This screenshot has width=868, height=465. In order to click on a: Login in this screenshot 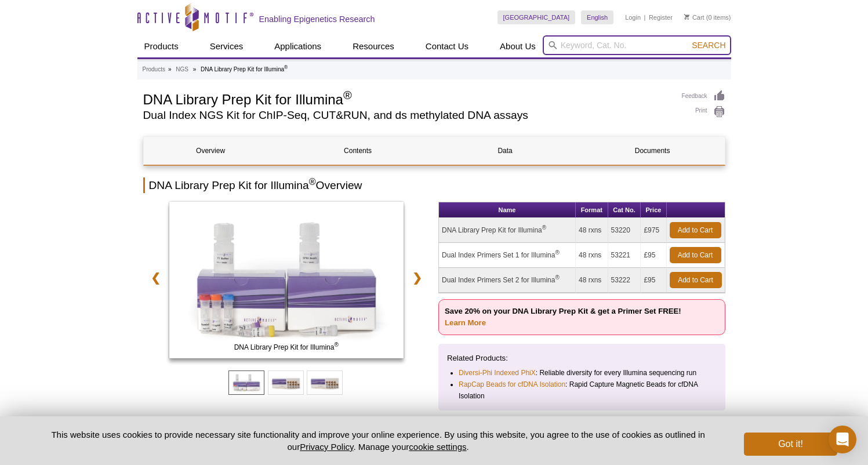, I will do `click(632, 18)`.